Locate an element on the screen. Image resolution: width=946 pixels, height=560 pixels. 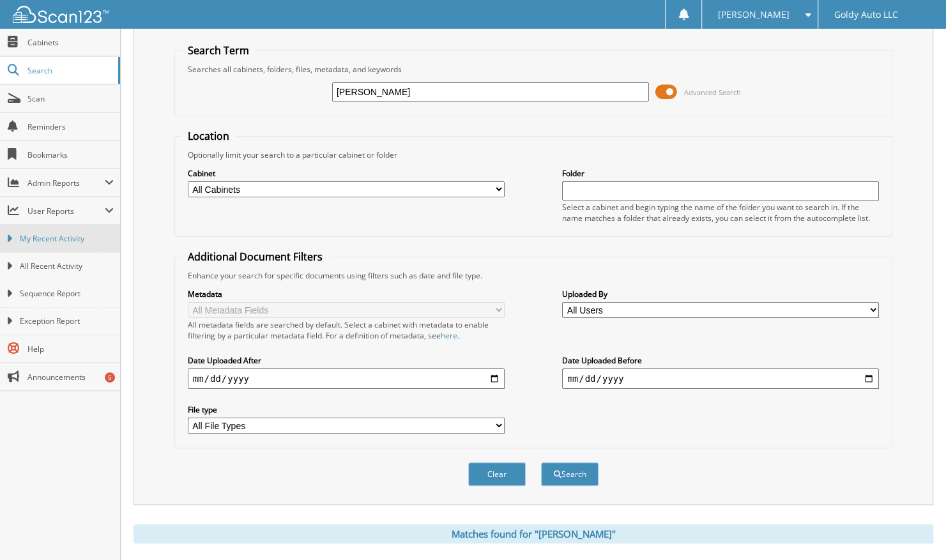
span: My Recent Activity is located at coordinates (66, 239).